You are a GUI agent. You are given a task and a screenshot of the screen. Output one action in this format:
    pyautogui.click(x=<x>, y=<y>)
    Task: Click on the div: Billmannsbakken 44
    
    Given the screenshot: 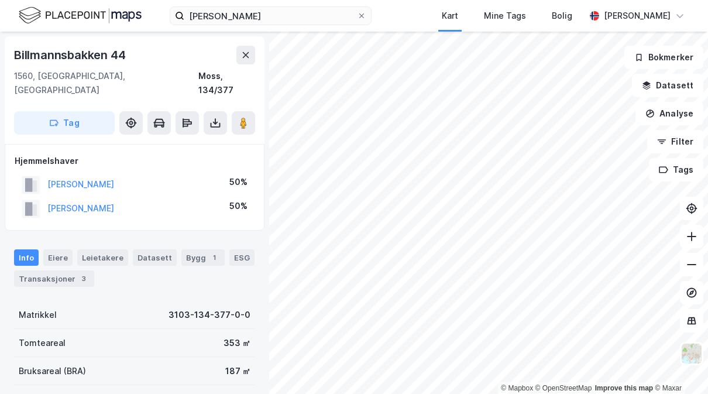 What is the action you would take?
    pyautogui.click(x=71, y=55)
    